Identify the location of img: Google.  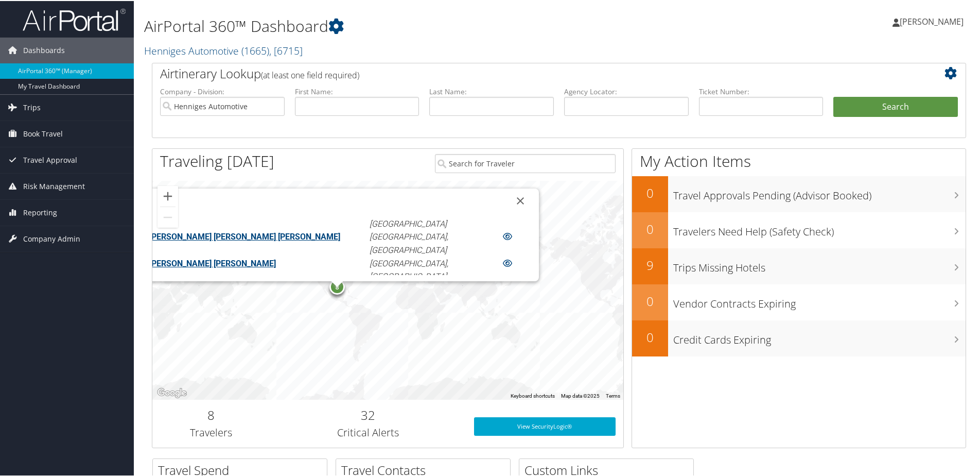
(172, 392).